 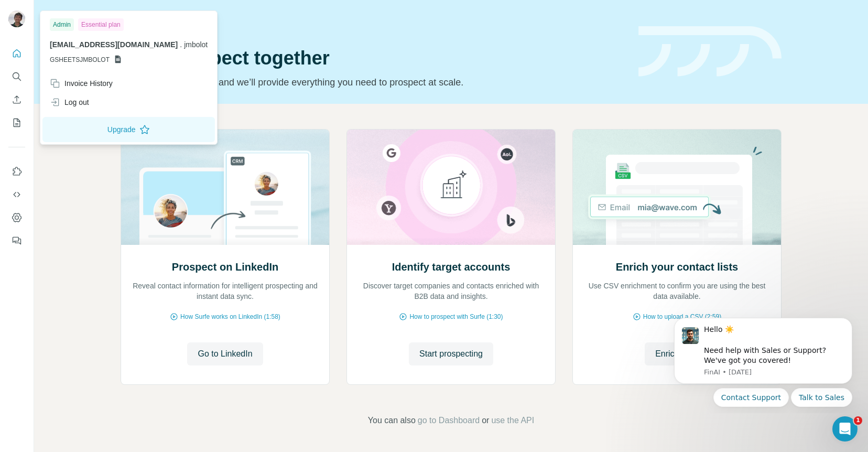 I want to click on img: Identify target accounts, so click(x=450, y=187).